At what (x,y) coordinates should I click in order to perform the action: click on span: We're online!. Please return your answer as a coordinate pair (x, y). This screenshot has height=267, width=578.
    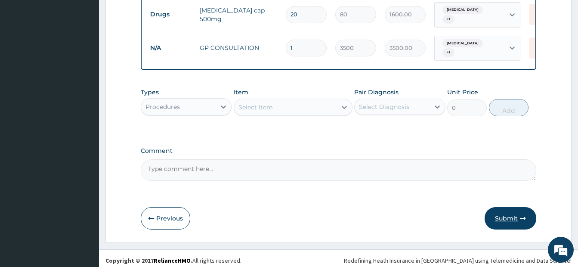
    Looking at the image, I should click on (84, 123).